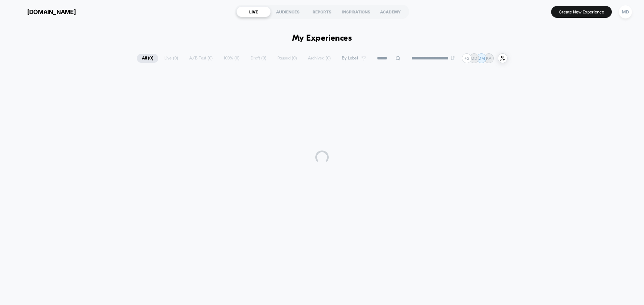 This screenshot has height=305, width=644. I want to click on img: end, so click(453, 58).